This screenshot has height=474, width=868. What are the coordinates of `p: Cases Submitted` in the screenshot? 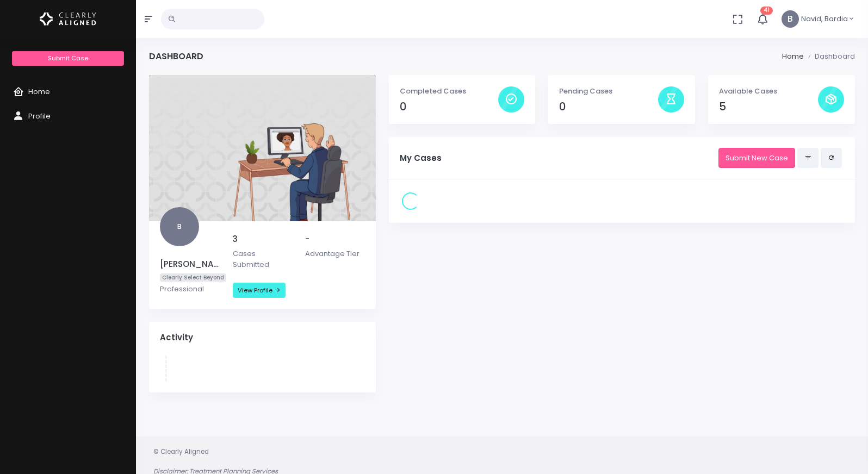 It's located at (263, 258).